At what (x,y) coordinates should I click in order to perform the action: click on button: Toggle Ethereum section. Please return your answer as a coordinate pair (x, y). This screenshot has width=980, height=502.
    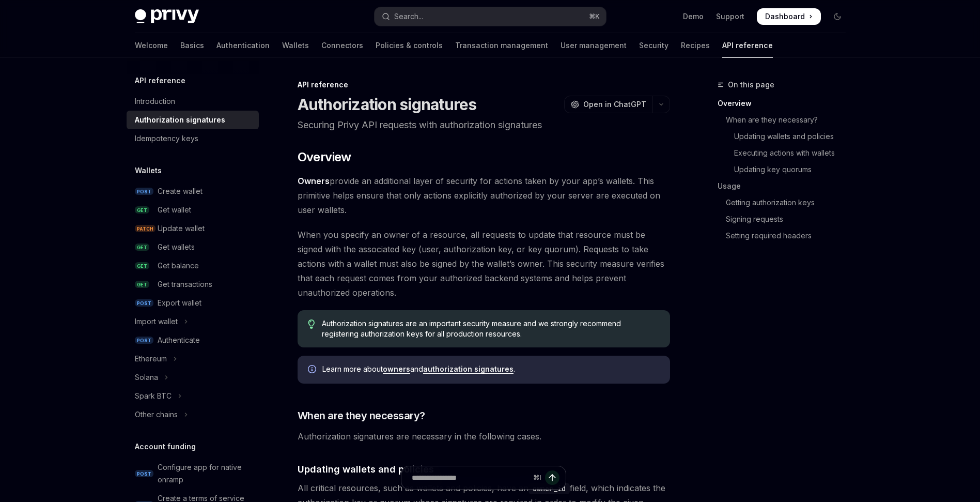
    Looking at the image, I should click on (193, 359).